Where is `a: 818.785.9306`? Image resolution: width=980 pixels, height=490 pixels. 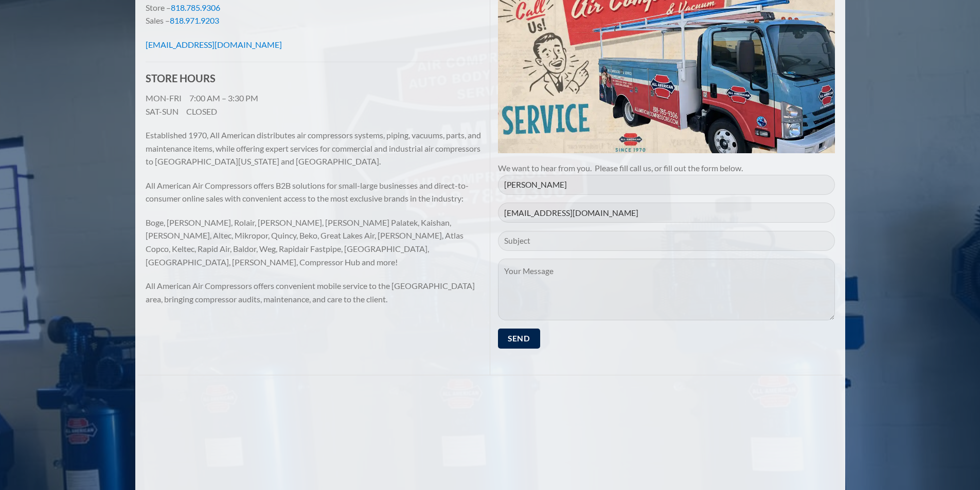
a: 818.785.9306 is located at coordinates (195, 7).